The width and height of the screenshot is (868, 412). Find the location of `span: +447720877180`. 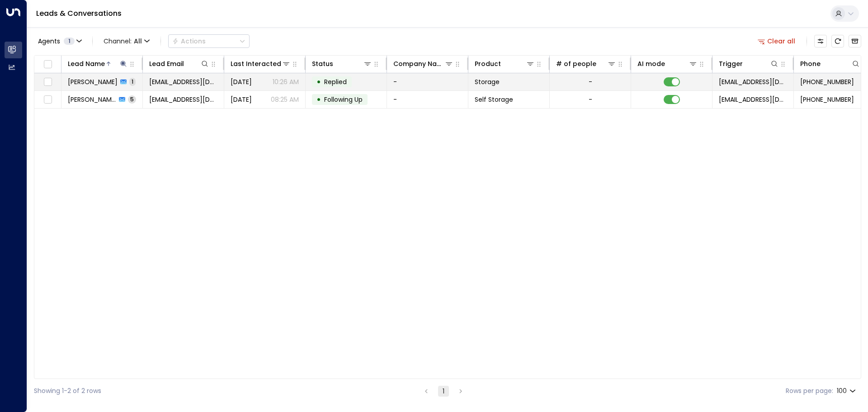

span: +447720877180 is located at coordinates (827, 100).